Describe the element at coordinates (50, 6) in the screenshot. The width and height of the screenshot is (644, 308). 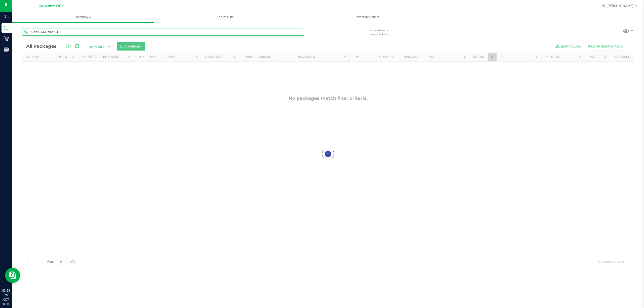
I see `span: Crestview WC` at that location.